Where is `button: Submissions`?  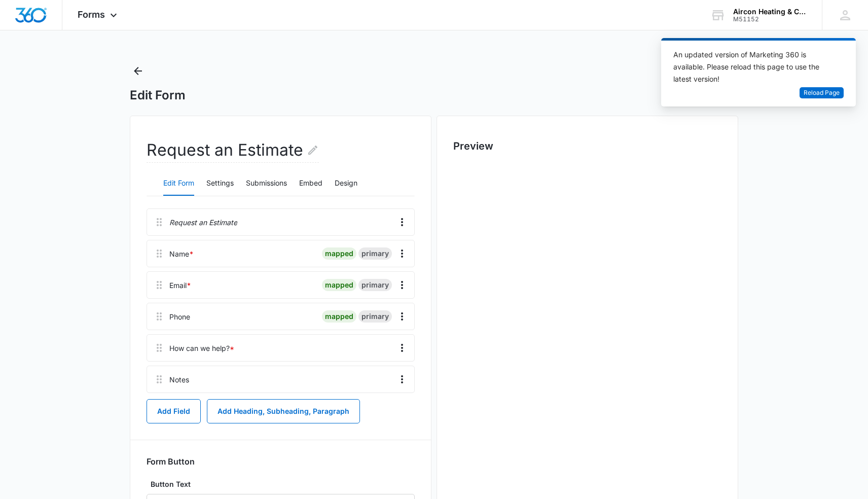 button: Submissions is located at coordinates (266, 183).